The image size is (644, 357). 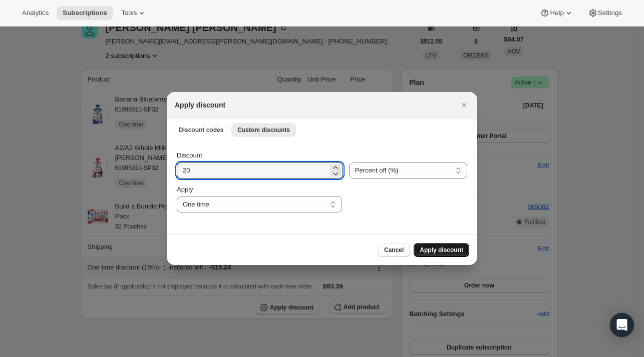 I want to click on span: Apply, so click(x=185, y=190).